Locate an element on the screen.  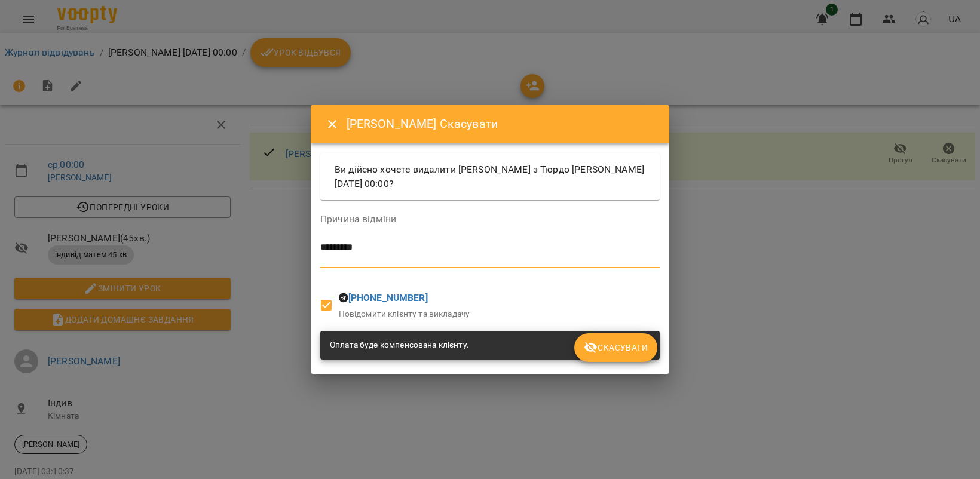
span: Скасувати is located at coordinates (616, 347).